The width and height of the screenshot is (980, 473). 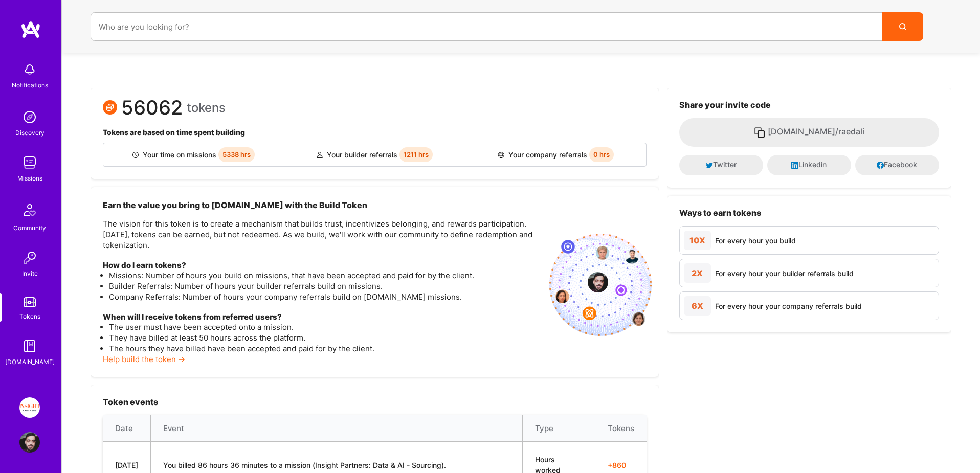 What do you see at coordinates (30, 442) in the screenshot?
I see `a: User Avatar` at bounding box center [30, 442].